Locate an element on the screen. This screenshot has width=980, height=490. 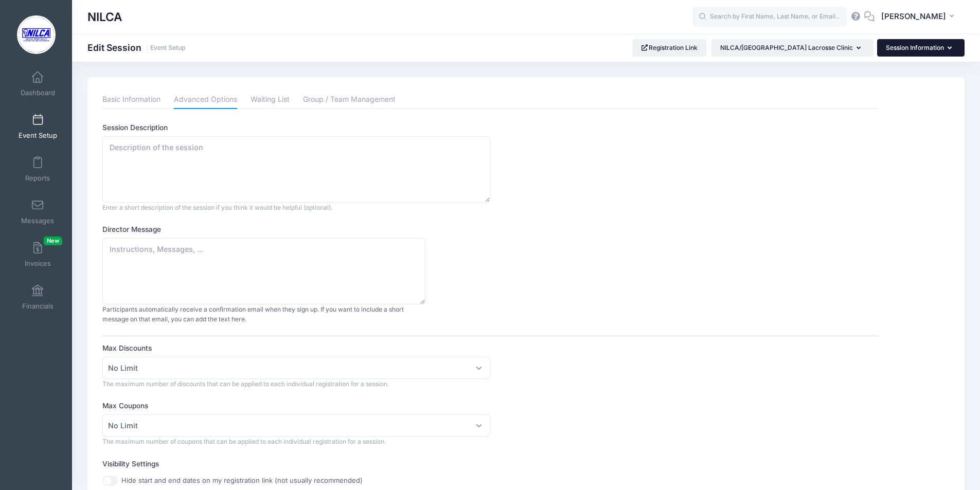
a: Group / Team Management is located at coordinates (350, 100).